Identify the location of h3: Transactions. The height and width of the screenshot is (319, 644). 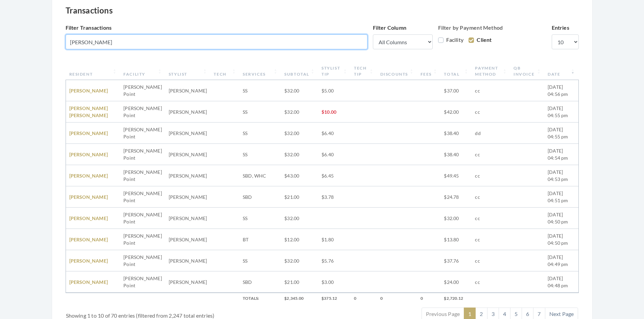
(322, 10).